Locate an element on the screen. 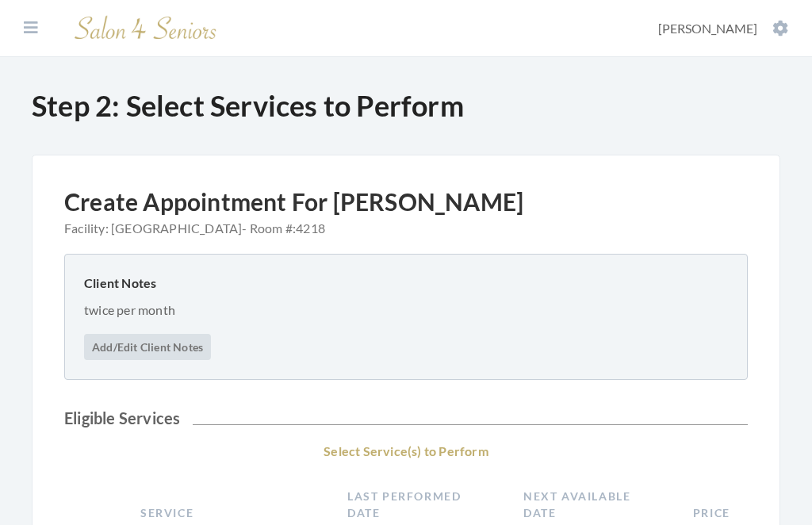 The image size is (812, 525). p: twice per month is located at coordinates (406, 311).